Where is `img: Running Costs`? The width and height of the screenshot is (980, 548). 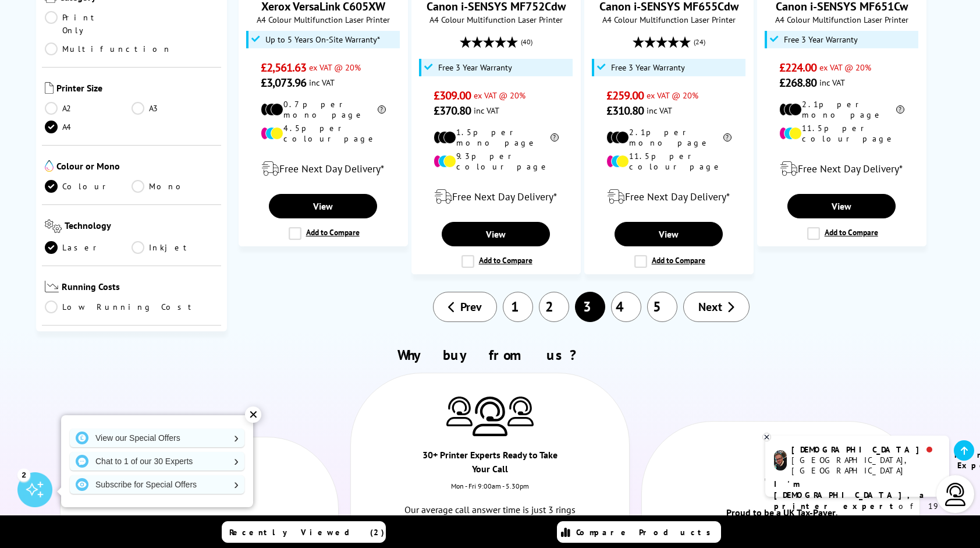 img: Running Costs is located at coordinates (52, 287).